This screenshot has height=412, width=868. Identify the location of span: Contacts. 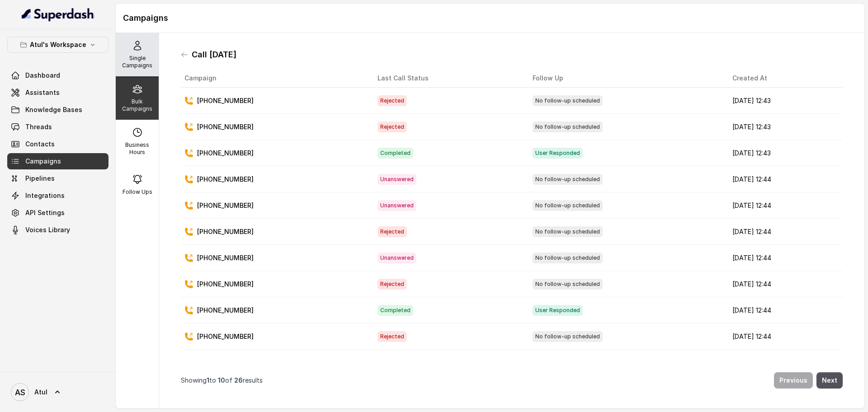
(40, 144).